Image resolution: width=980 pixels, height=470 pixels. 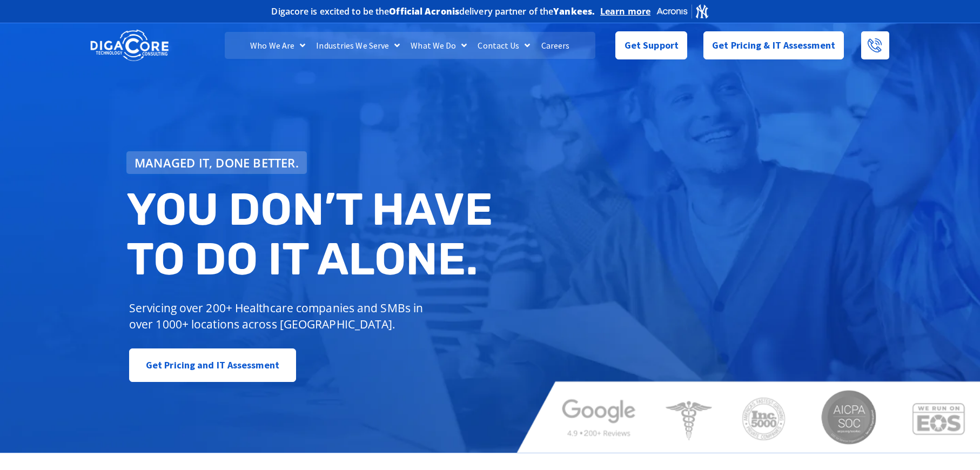 I want to click on img: Acronis, so click(x=682, y=11).